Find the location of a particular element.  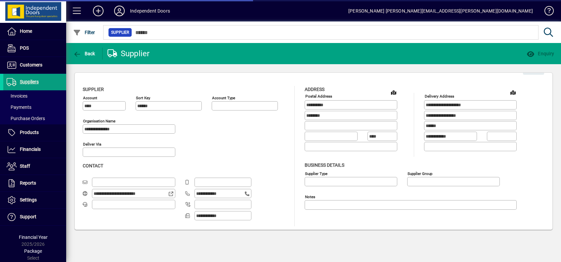

span: Reports is located at coordinates (28, 183).